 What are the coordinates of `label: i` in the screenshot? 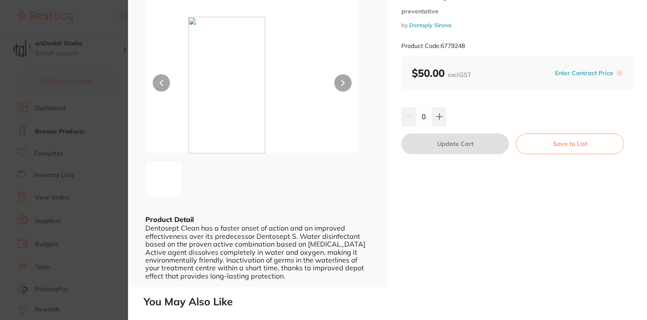 It's located at (619, 73).